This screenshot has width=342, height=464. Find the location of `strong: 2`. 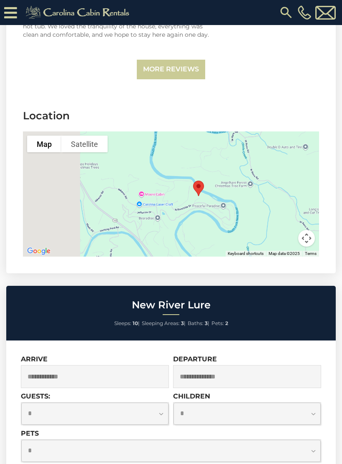

strong: 2 is located at coordinates (227, 323).